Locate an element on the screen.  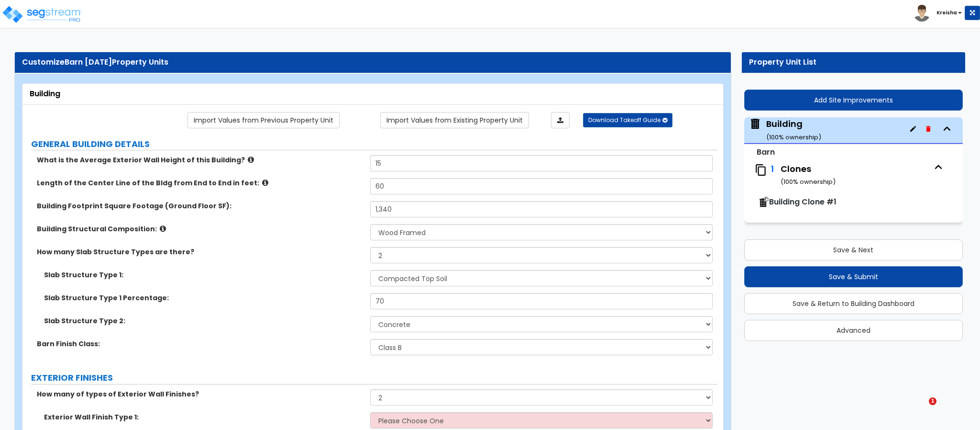
img: clone.svg is located at coordinates (761, 170).